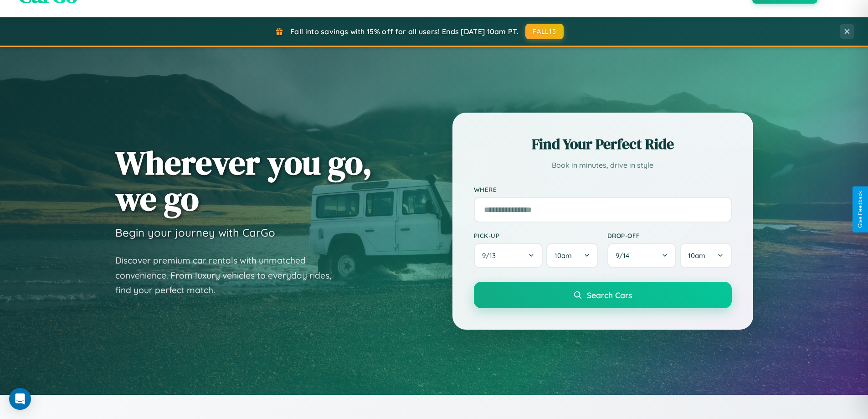  What do you see at coordinates (861, 209) in the screenshot?
I see `div: Give Feedback` at bounding box center [861, 209].